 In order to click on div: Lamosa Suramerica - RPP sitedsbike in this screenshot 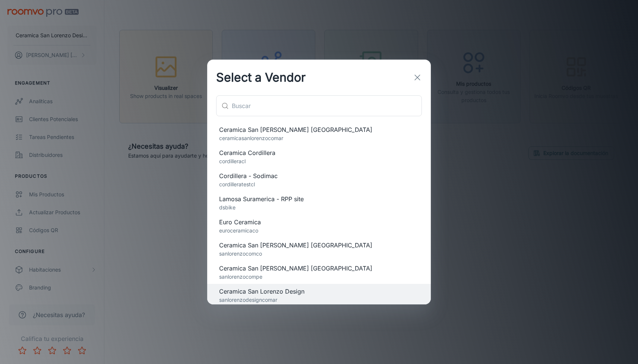, I will do `click(319, 203)`.